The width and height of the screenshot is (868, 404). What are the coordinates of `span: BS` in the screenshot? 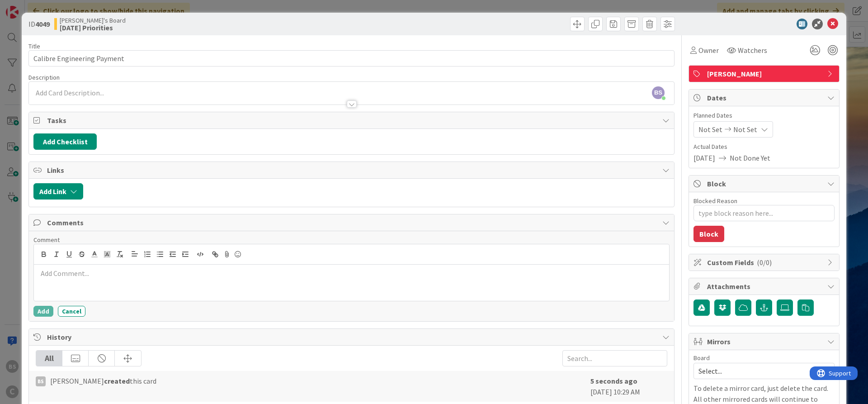 It's located at (658, 92).